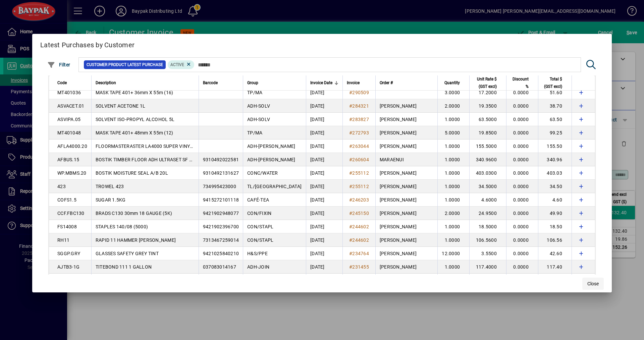 Image resolution: width=644 pixels, height=340 pixels. What do you see at coordinates (359, 106) in the screenshot?
I see `a: #284321` at bounding box center [359, 106].